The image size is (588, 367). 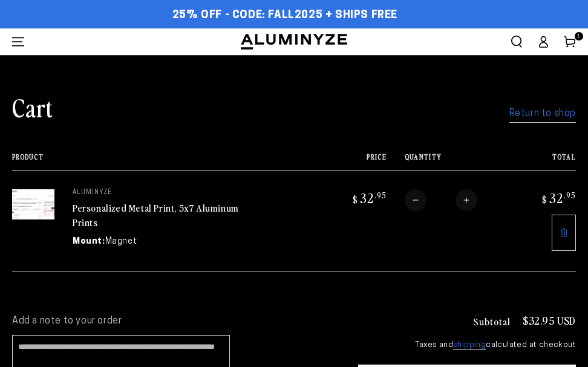 What do you see at coordinates (18, 42) in the screenshot?
I see `summary: Menu` at bounding box center [18, 42].